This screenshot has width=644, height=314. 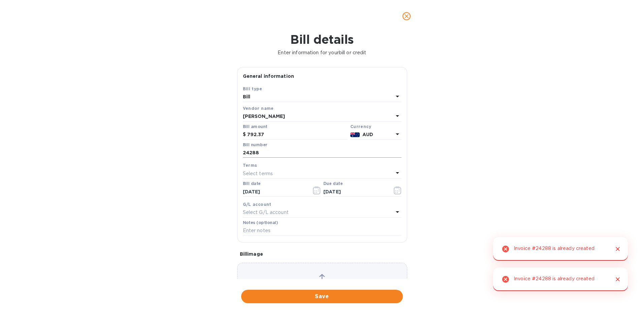 What do you see at coordinates (361, 126) in the screenshot?
I see `b: Currency` at bounding box center [361, 126].